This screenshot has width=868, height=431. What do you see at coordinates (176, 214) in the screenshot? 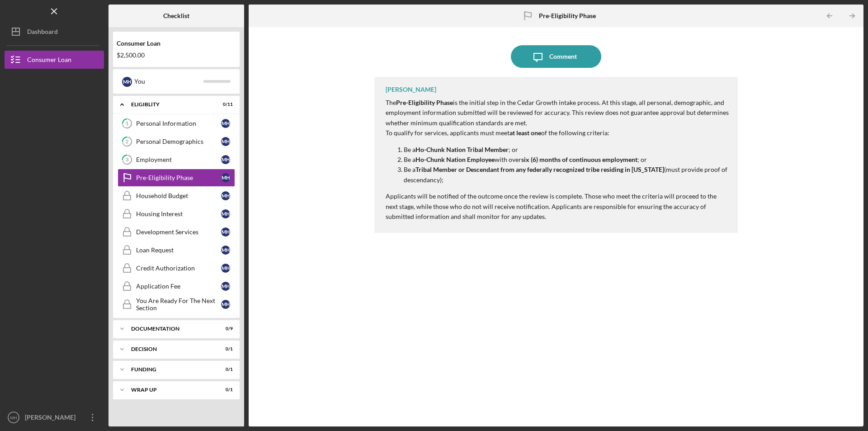
I see `a: Housing InterestMH` at bounding box center [176, 214].